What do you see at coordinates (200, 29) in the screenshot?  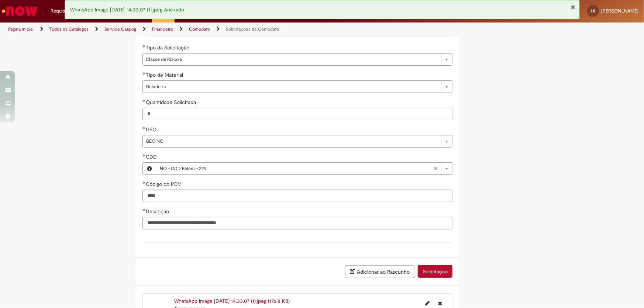 I see `a: Comodato` at bounding box center [200, 29].